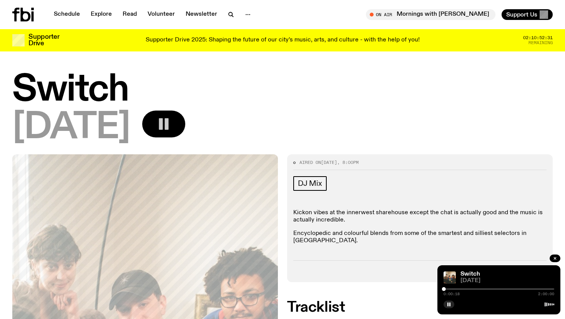 The height and width of the screenshot is (319, 565). Describe the element at coordinates (450, 278) in the screenshot. I see `img: A warm film photo of the switch team sitting close together. from left to right: Cedar, Lau, Sand...` at that location.